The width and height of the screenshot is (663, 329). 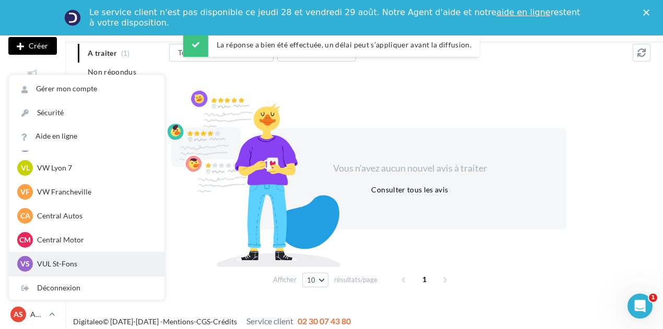 What do you see at coordinates (324, 321) in the screenshot?
I see `span: 02 30 07 43 80` at bounding box center [324, 321].